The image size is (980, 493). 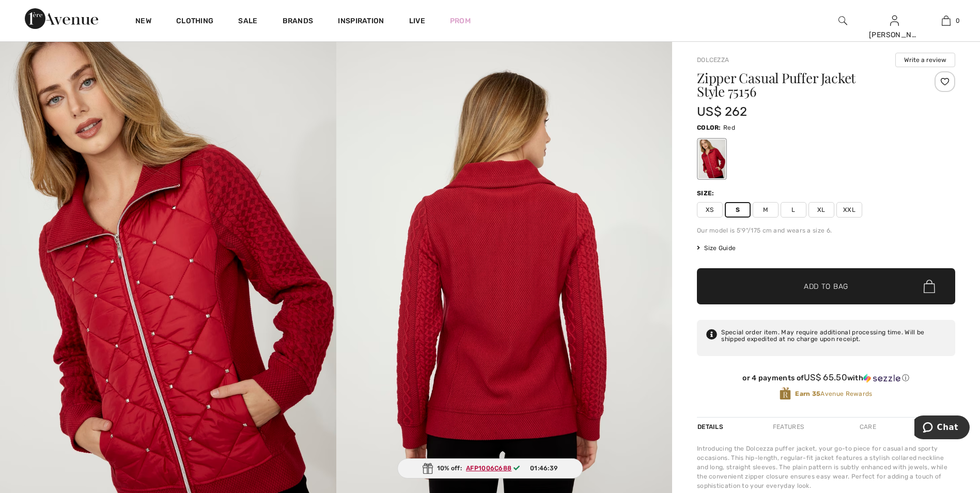 What do you see at coordinates (946, 20) in the screenshot?
I see `a: 0` at bounding box center [946, 20].